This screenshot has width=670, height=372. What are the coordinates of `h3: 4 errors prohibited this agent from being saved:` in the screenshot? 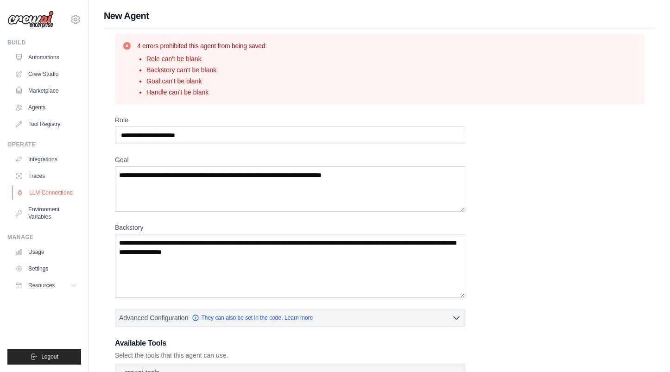 It's located at (202, 46).